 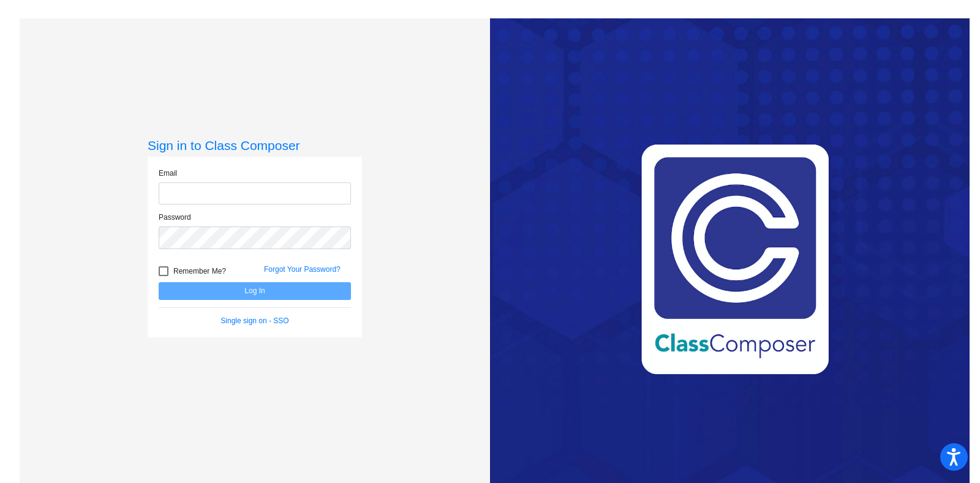 What do you see at coordinates (254, 321) in the screenshot?
I see `a: Single sign on - SSO` at bounding box center [254, 321].